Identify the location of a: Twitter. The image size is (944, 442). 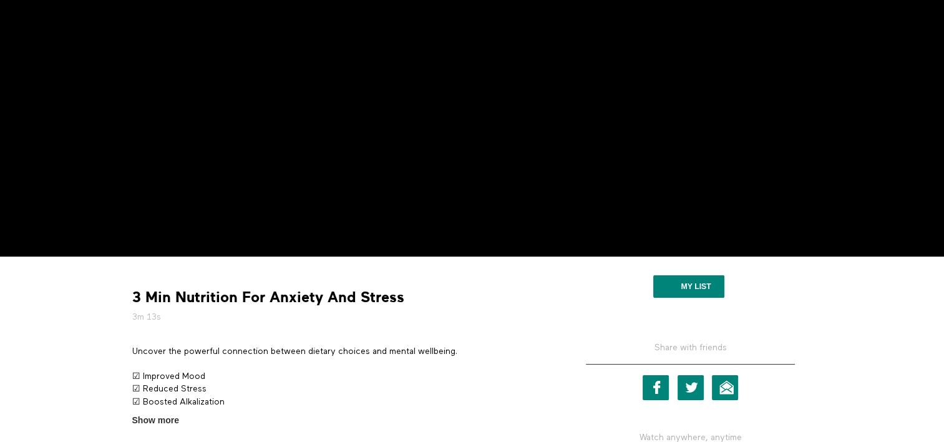
(691, 387).